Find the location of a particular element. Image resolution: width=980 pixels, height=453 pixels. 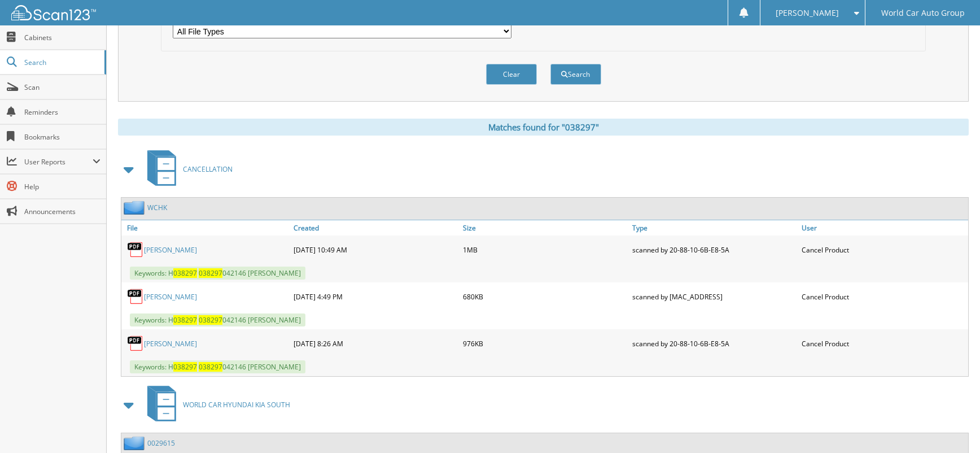

span: Announcements is located at coordinates (62, 211).